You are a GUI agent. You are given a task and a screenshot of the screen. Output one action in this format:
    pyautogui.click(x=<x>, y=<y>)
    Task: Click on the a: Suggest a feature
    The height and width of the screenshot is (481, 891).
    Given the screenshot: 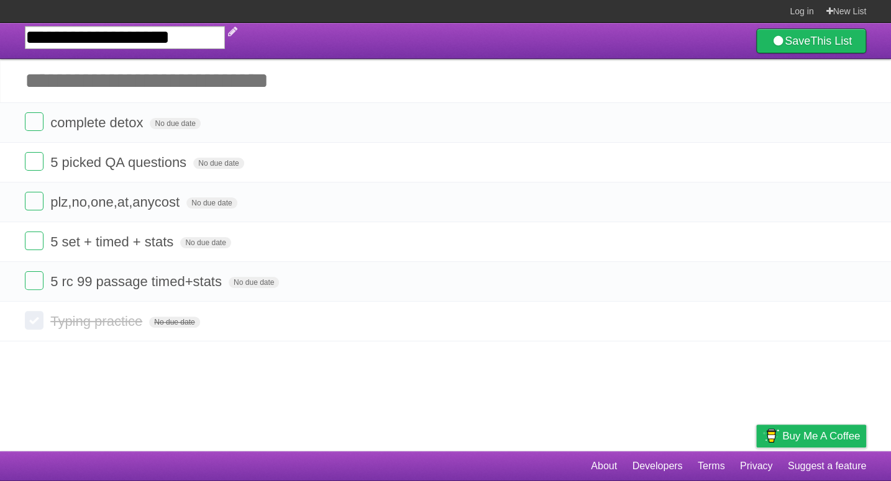 What is the action you would take?
    pyautogui.click(x=827, y=467)
    